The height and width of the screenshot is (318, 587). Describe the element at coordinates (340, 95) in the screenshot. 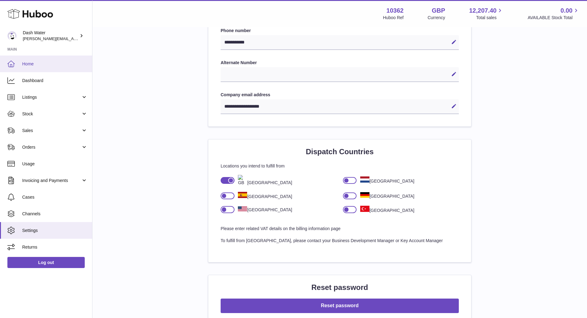

I see `label: Company email address` at that location.